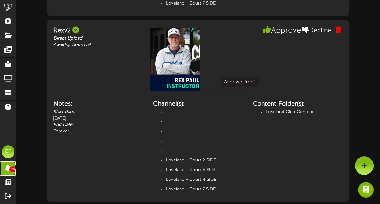  I want to click on span: 20, so click(13, 169).